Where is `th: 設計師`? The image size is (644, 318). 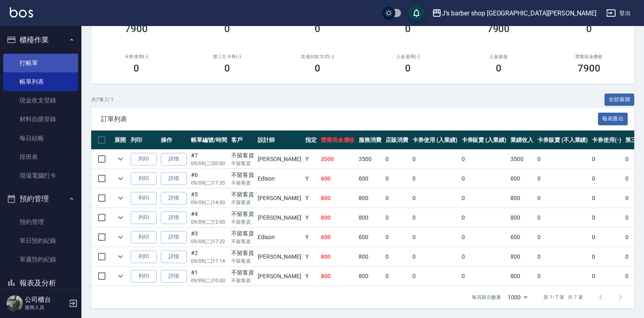
th: 設計師 is located at coordinates (279, 140).